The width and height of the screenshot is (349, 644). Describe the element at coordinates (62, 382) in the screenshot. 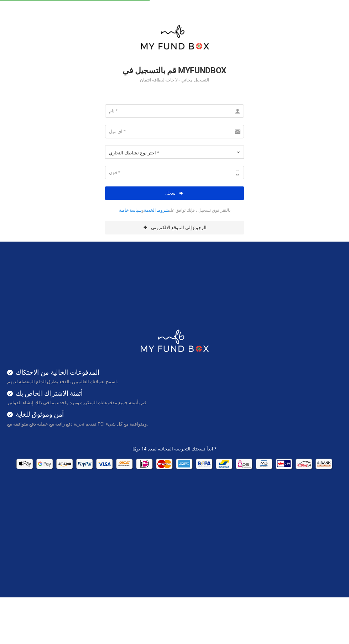

I see `span: اسمح لعملائك العالميين بالدفع بطرق الدفع المفضلة لديهم.` at that location.